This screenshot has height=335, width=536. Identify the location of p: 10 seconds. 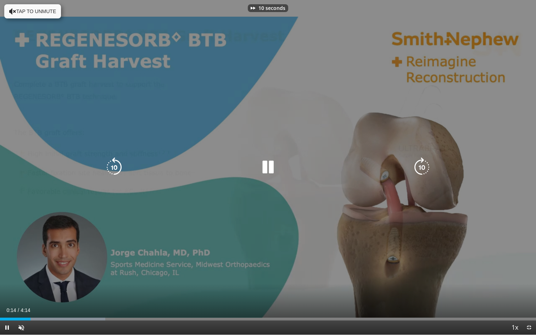
(272, 8).